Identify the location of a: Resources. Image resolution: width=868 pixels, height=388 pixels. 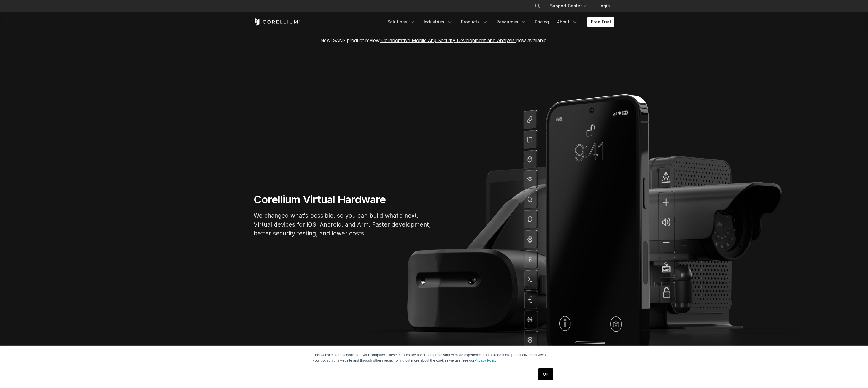
(511, 22).